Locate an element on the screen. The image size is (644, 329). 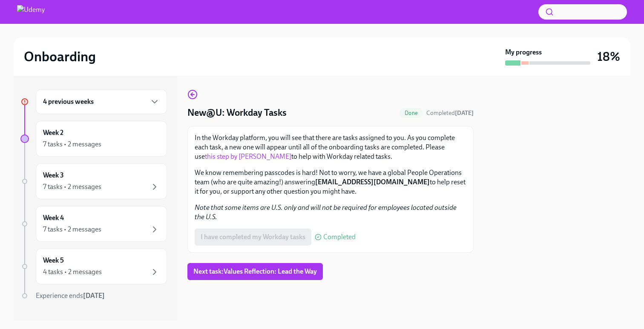
a: Week 37 tasks • 2 messages is located at coordinates (94, 181).